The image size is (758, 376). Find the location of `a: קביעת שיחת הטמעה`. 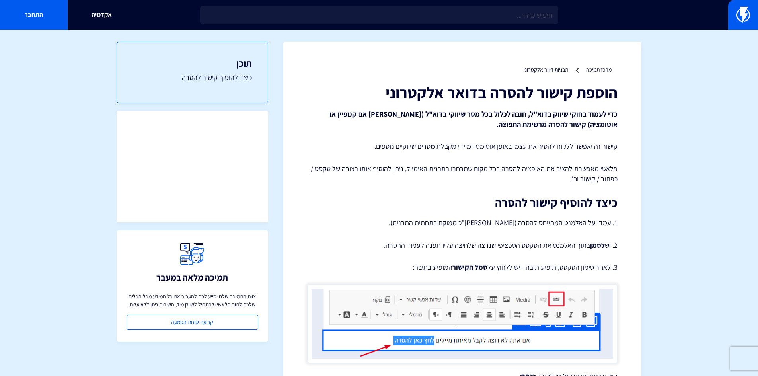

a: קביעת שיחת הטמעה is located at coordinates (192, 322).